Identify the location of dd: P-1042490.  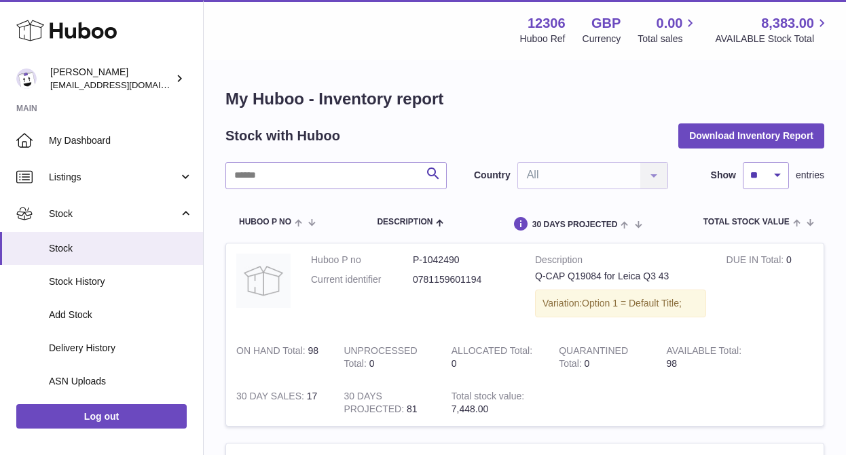
(463, 260).